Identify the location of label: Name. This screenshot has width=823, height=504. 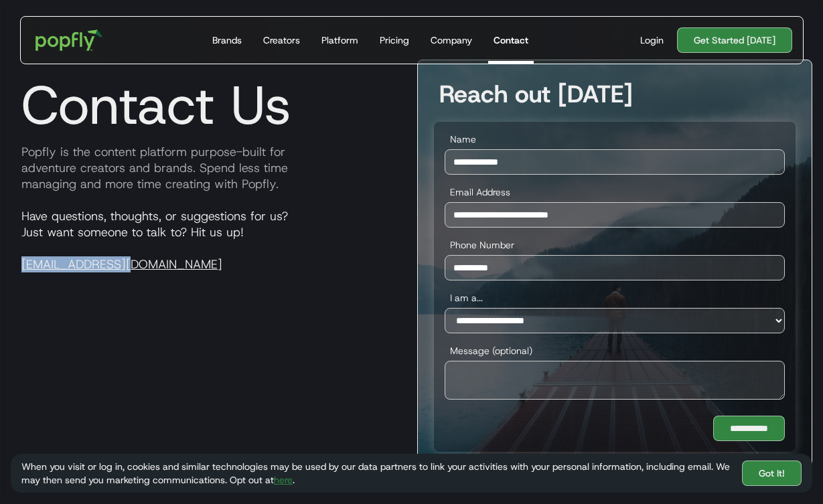
(615, 139).